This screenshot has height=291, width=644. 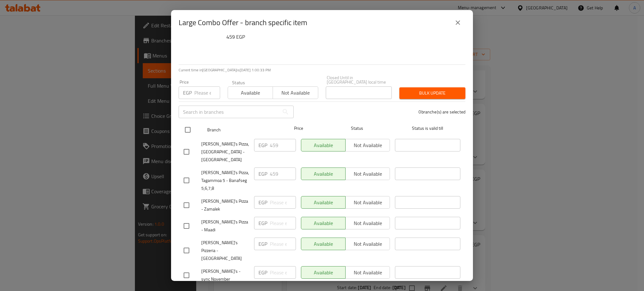 What do you see at coordinates (442, 112) in the screenshot?
I see `p: 0 branche(s) are selected` at bounding box center [442, 112].